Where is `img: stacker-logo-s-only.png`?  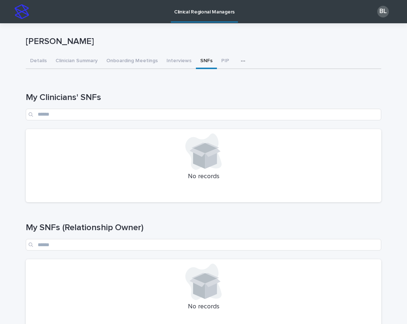
img: stacker-logo-s-only.png is located at coordinates (22, 12).